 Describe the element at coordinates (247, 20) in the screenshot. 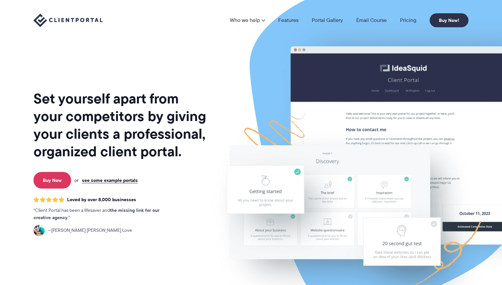

I see `a: Who we help` at that location.